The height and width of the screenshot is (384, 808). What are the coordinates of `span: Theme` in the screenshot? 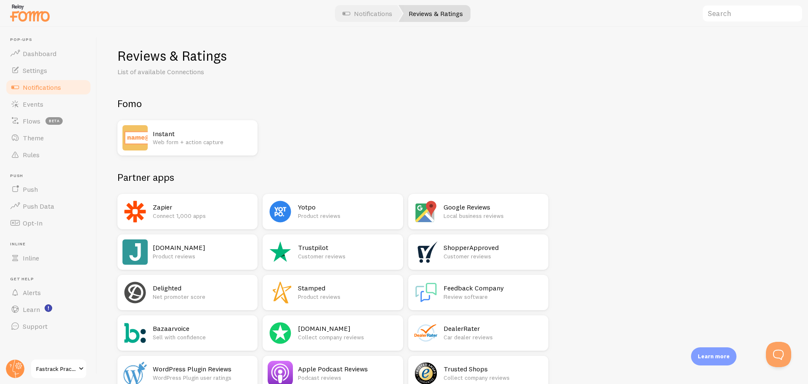 It's located at (33, 138).